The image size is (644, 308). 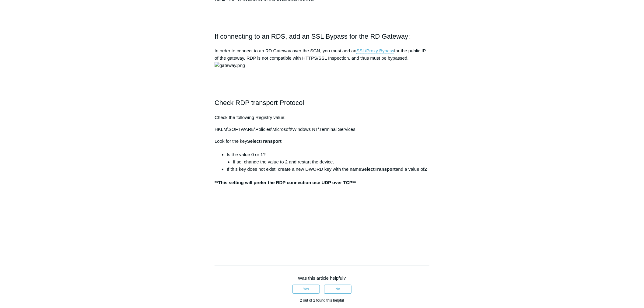 I want to click on h2: If connecting to an RDS, add an SSL Bypass for the RD Gateway:, so click(x=322, y=36).